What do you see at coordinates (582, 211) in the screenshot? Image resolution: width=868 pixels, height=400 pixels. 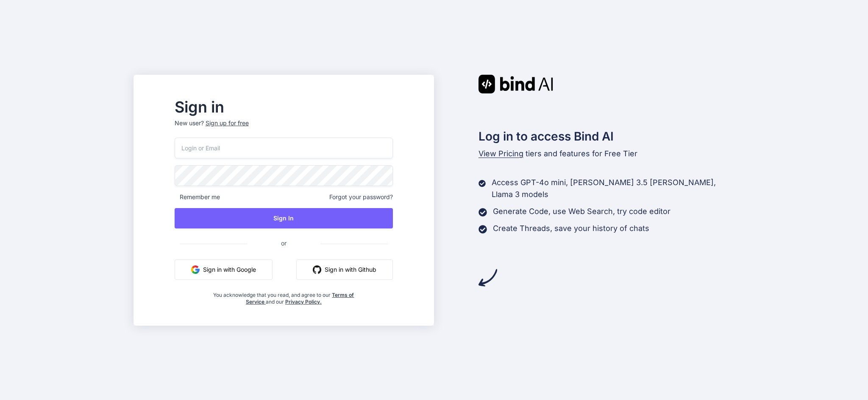 I see `p: Generate Code, use Web Search, try code editor` at bounding box center [582, 211].